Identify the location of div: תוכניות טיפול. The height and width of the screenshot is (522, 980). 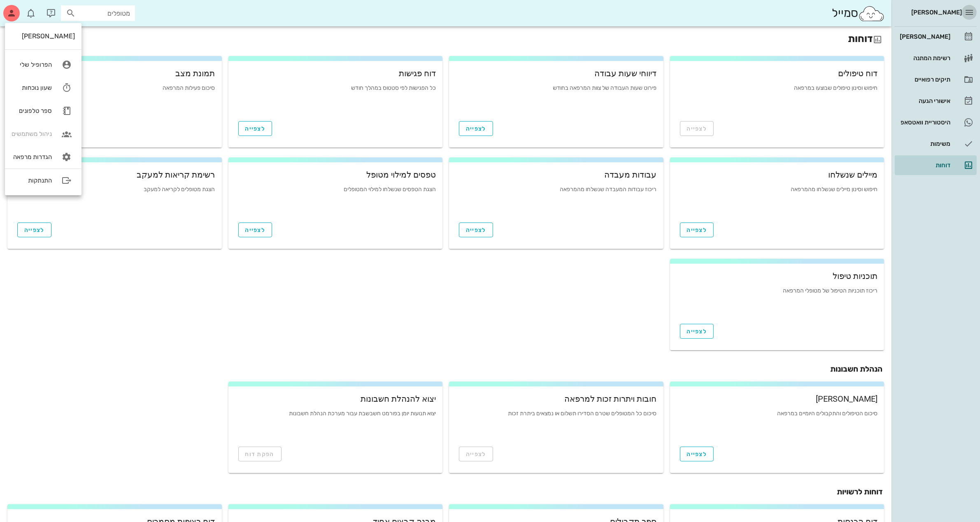
(777, 276).